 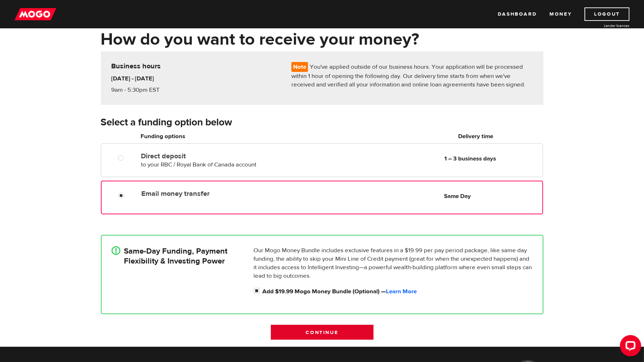 I want to click on h6: Funding options, so click(x=222, y=136).